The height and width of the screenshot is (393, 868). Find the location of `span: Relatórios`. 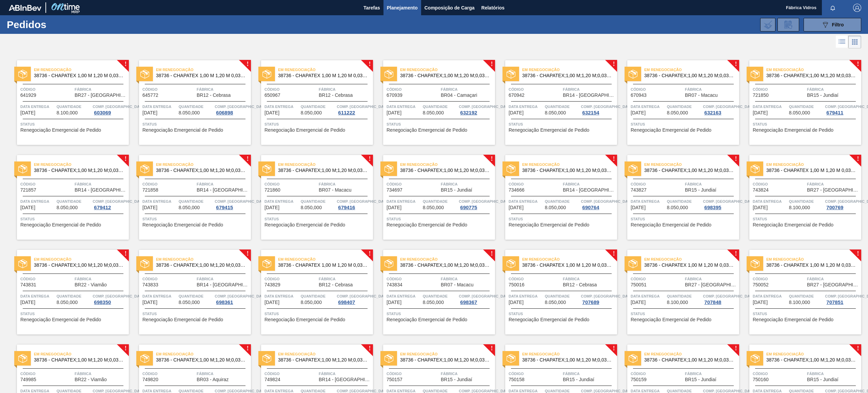

span: Relatórios is located at coordinates (493, 7).